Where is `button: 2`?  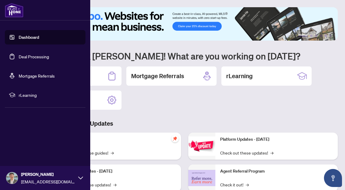
button: 2 is located at coordinates (311, 36).